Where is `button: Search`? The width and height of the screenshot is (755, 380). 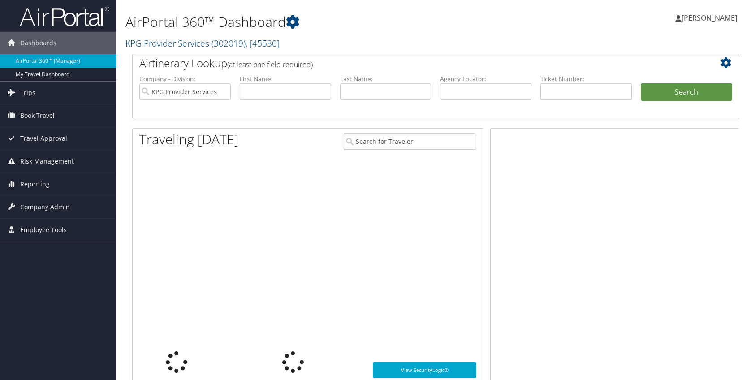 button: Search is located at coordinates (687, 92).